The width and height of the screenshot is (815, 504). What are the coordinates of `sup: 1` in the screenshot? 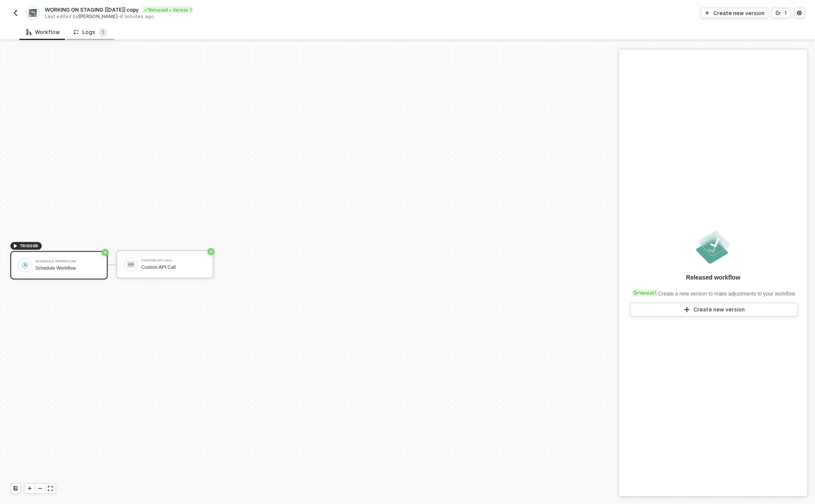 It's located at (103, 33).